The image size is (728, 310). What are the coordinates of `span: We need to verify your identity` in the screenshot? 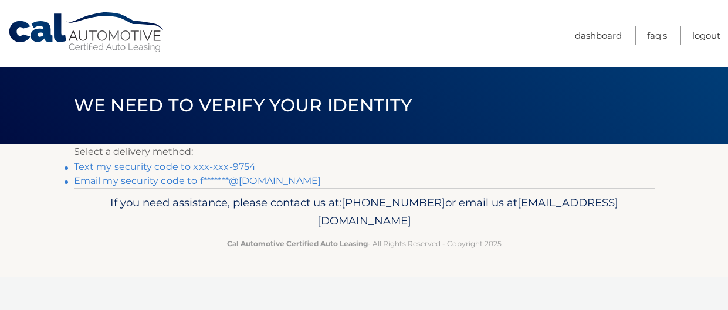 It's located at (243, 105).